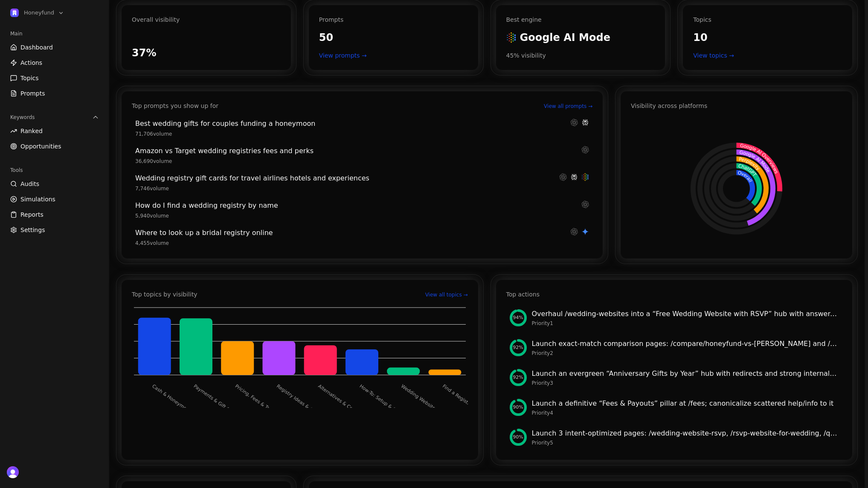  I want to click on div: Overall visibility, so click(206, 20).